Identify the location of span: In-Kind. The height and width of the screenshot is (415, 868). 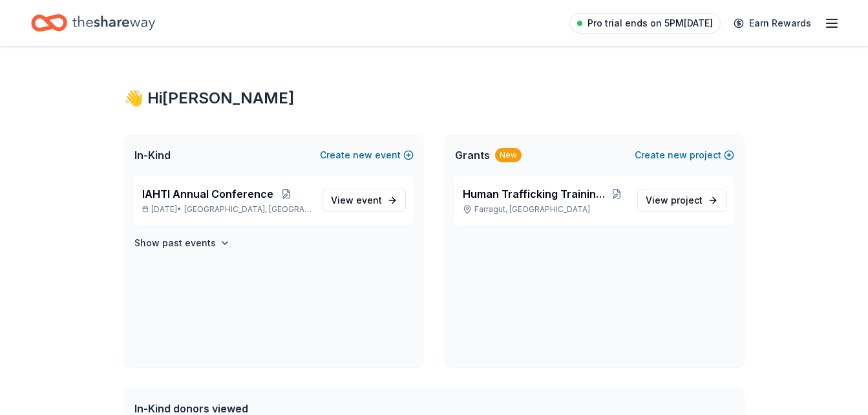
(152, 155).